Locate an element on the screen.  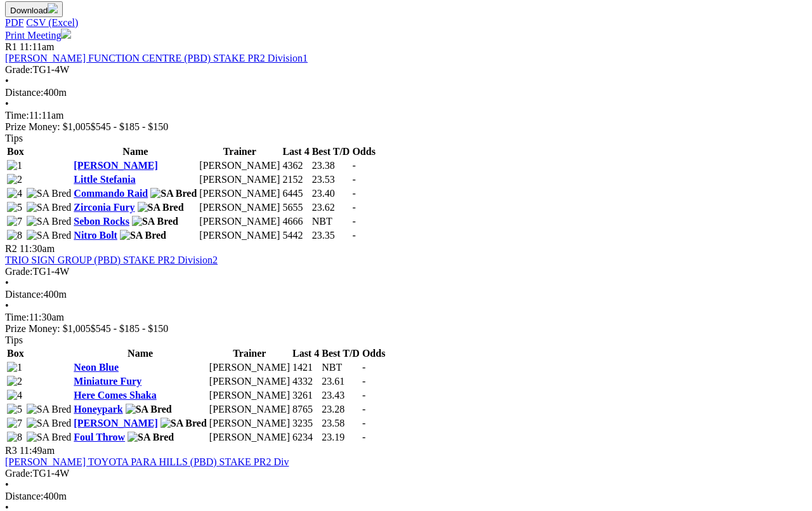
a: Zirconia Fury is located at coordinates (104, 207).